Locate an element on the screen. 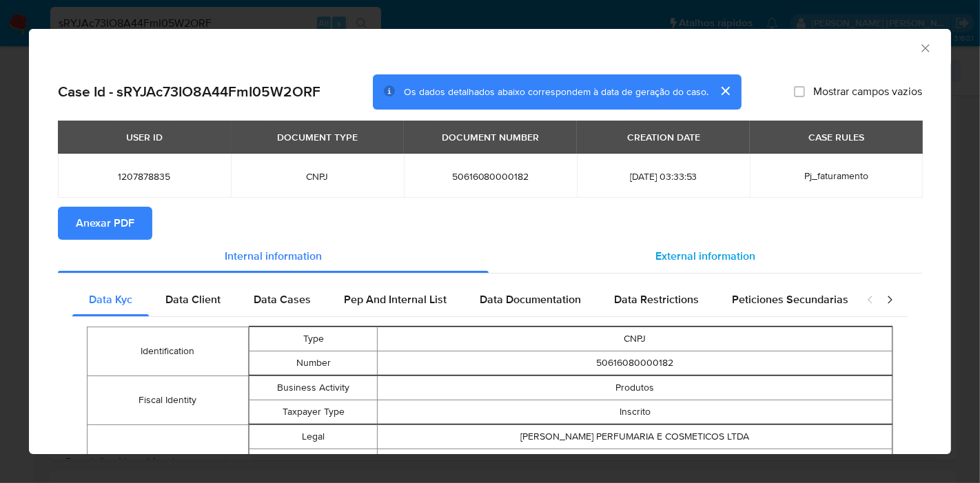 The image size is (980, 483). span: Data Client is located at coordinates (193, 299).